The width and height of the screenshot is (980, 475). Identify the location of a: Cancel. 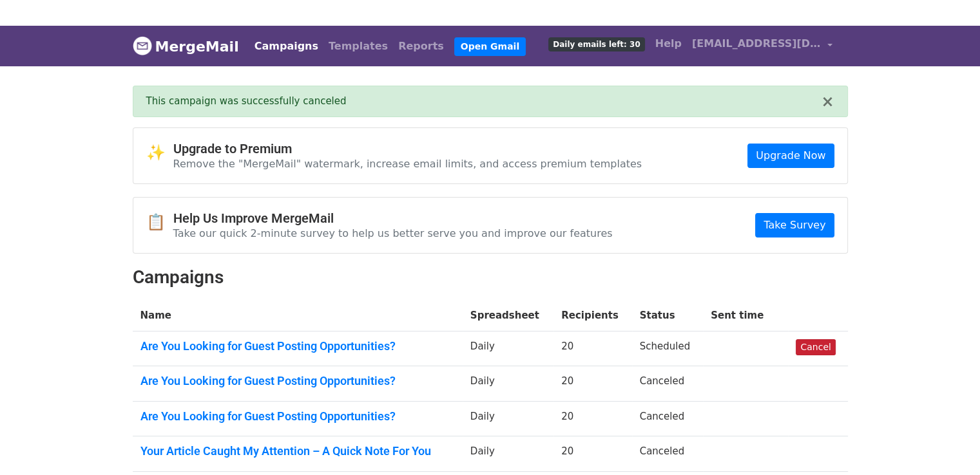
(815, 347).